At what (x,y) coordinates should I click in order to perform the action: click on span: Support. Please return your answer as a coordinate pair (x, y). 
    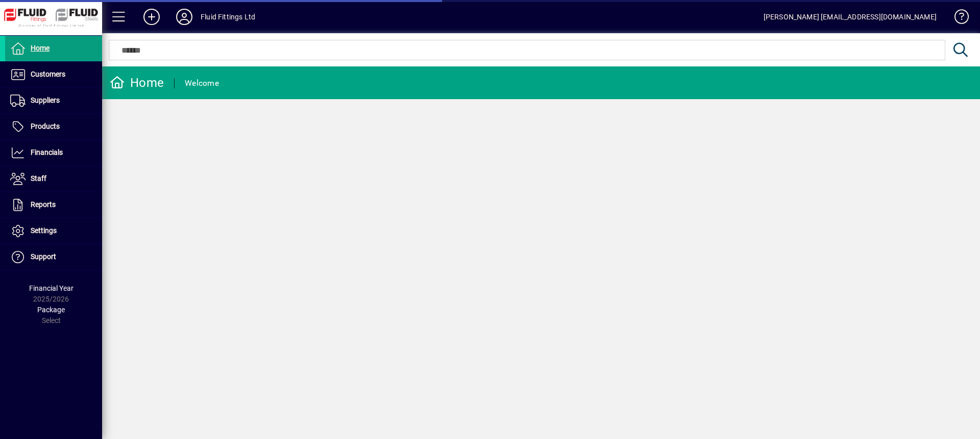
    Looking at the image, I should click on (43, 256).